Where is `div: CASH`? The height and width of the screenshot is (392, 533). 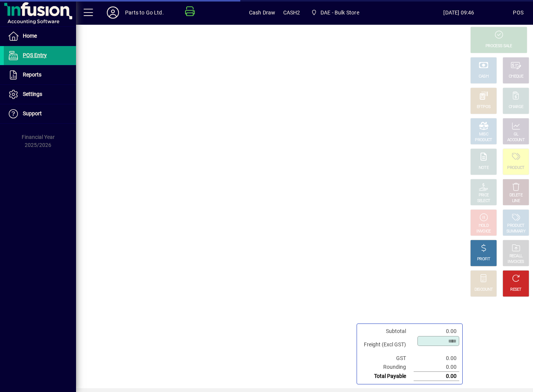
div: CASH is located at coordinates (483, 76).